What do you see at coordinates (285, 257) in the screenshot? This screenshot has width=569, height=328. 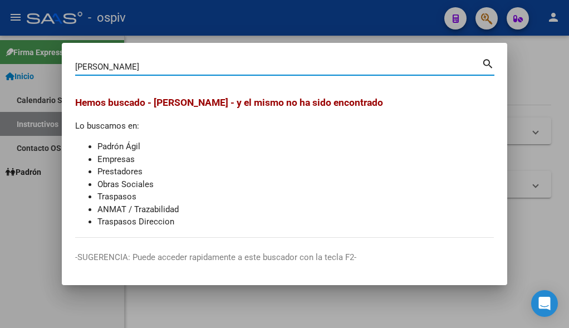 I see `p: -SUGERENCIA: Puede acceder rapidamente a este buscador con la tecla F2-` at bounding box center [285, 257].